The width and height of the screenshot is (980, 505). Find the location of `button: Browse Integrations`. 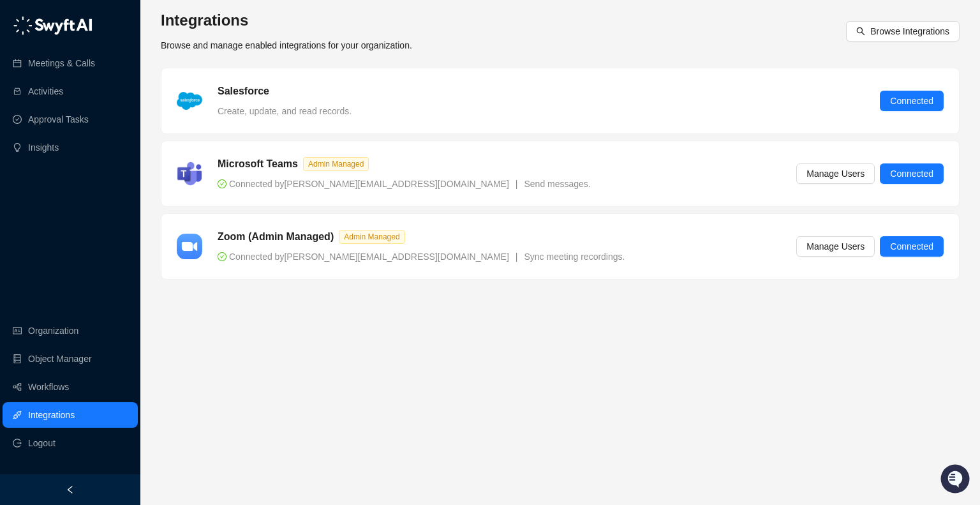

button: Browse Integrations is located at coordinates (903, 31).